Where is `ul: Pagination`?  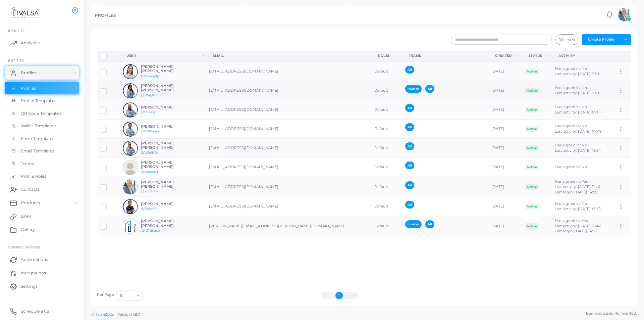
ul: Pagination is located at coordinates (339, 295).